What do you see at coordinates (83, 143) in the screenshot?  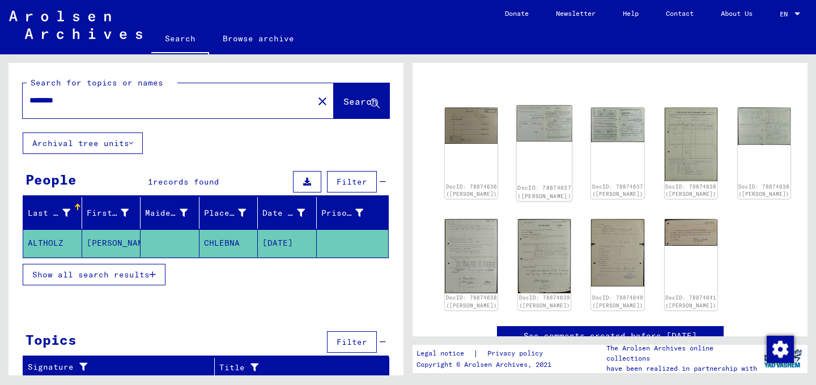 I see `button: Archival tree units` at bounding box center [83, 143].